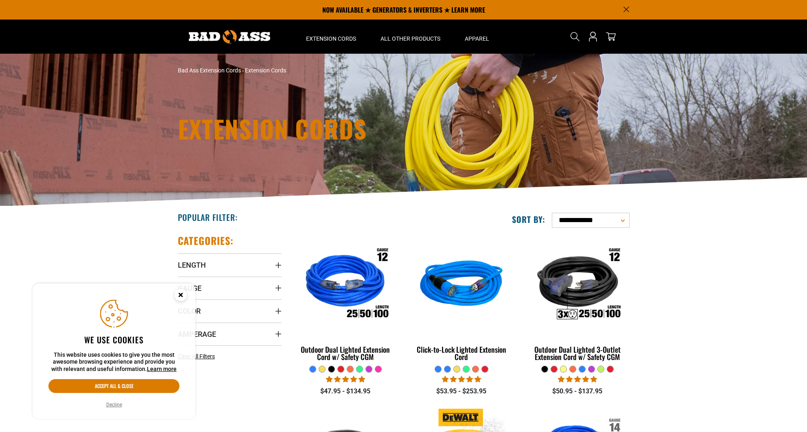  What do you see at coordinates (345, 300) in the screenshot?
I see `a: Outdoor Dual Lighted Extension Cord w/ Safety CGM Outdoor Dual Lighted Extension Cord w/ Safety CGM` at bounding box center [345, 300].